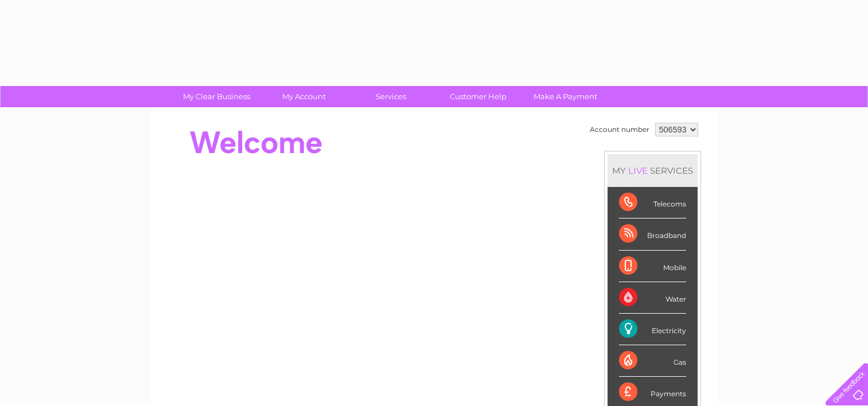  Describe the element at coordinates (478, 96) in the screenshot. I see `a: Customer Help` at that location.